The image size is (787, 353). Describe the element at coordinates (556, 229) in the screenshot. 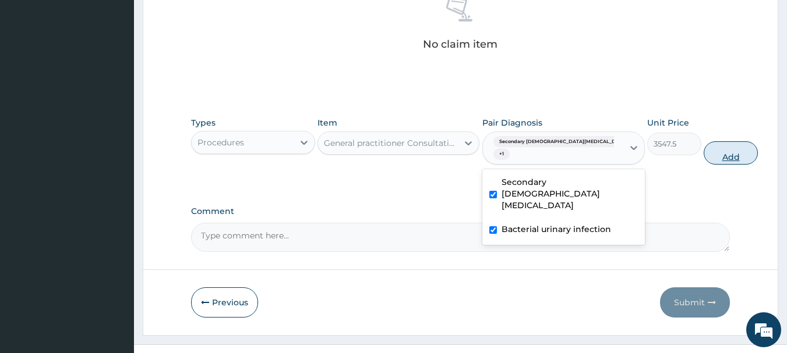

I see `label: Bacterial urinary infection` at that location.